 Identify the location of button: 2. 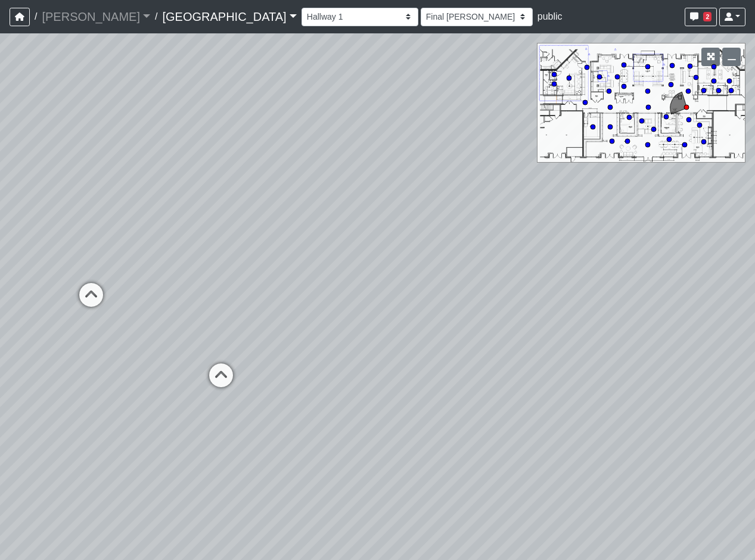
(701, 17).